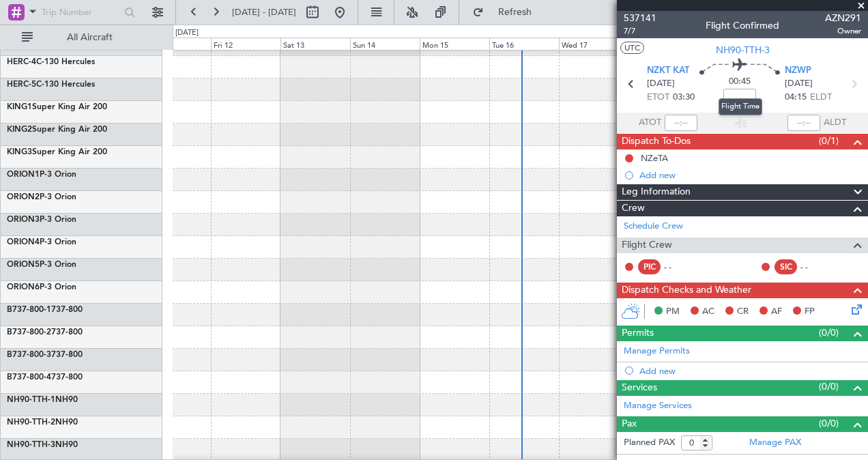  Describe the element at coordinates (708, 312) in the screenshot. I see `span: AC` at that location.